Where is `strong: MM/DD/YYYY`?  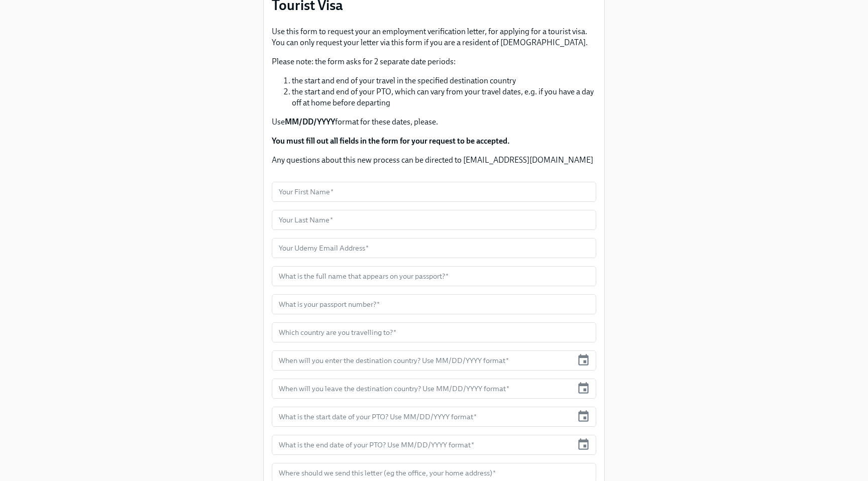 strong: MM/DD/YYYY is located at coordinates (310, 121).